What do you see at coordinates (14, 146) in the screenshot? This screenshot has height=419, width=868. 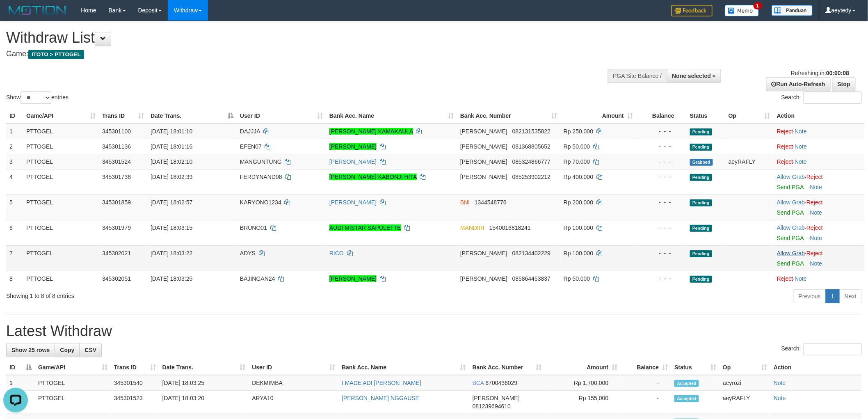 I see `td: 2` at bounding box center [14, 146].